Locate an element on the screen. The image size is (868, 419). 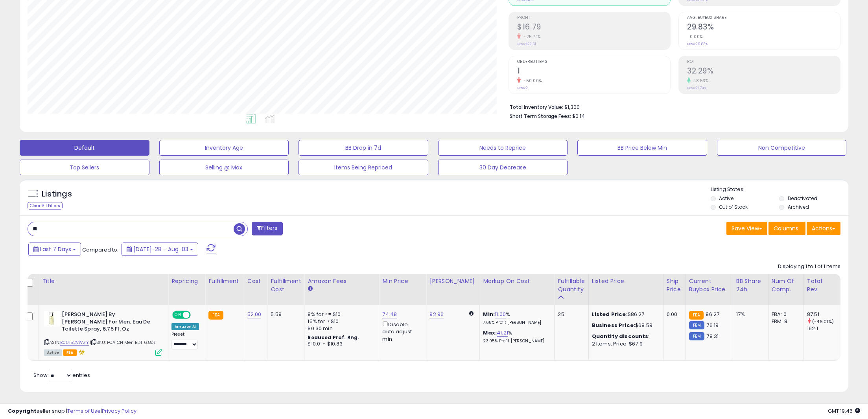
li: $1,300 is located at coordinates (672, 106).